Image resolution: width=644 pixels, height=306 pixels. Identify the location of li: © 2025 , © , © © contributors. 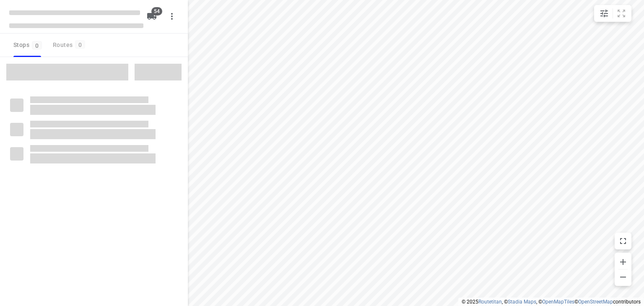
(551, 302).